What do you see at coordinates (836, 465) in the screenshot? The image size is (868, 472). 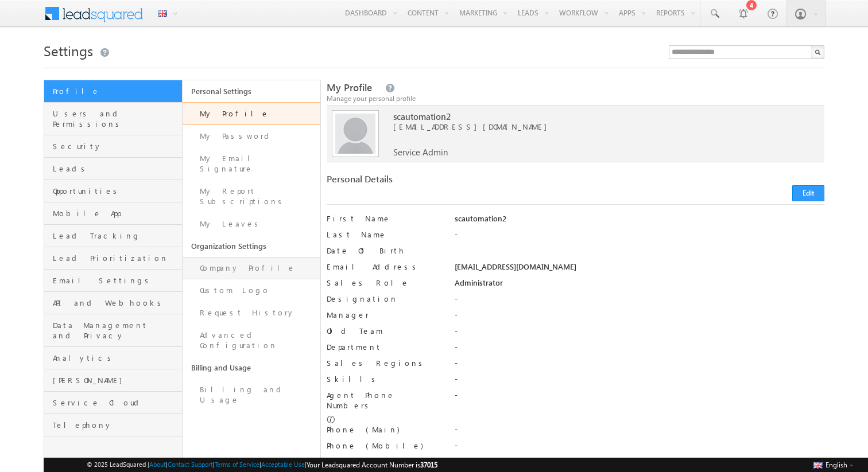 I see `span: English` at bounding box center [836, 465].